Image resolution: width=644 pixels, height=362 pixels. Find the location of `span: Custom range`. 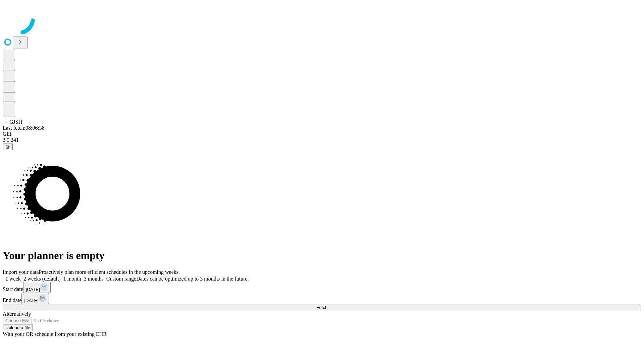

span: Custom range is located at coordinates (121, 279).